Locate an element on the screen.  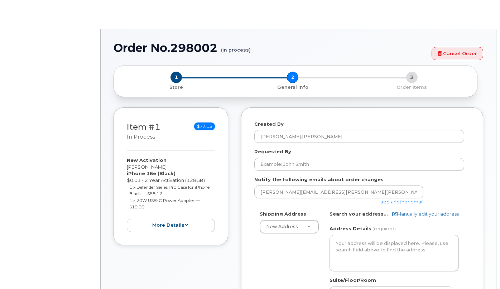
a: add another email is located at coordinates (402, 202).